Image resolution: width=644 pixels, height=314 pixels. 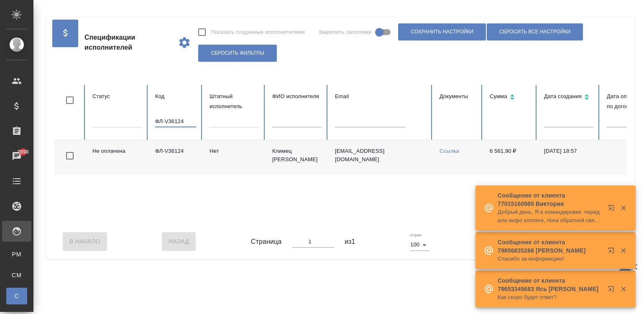 I want to click on a: CM, so click(x=17, y=275).